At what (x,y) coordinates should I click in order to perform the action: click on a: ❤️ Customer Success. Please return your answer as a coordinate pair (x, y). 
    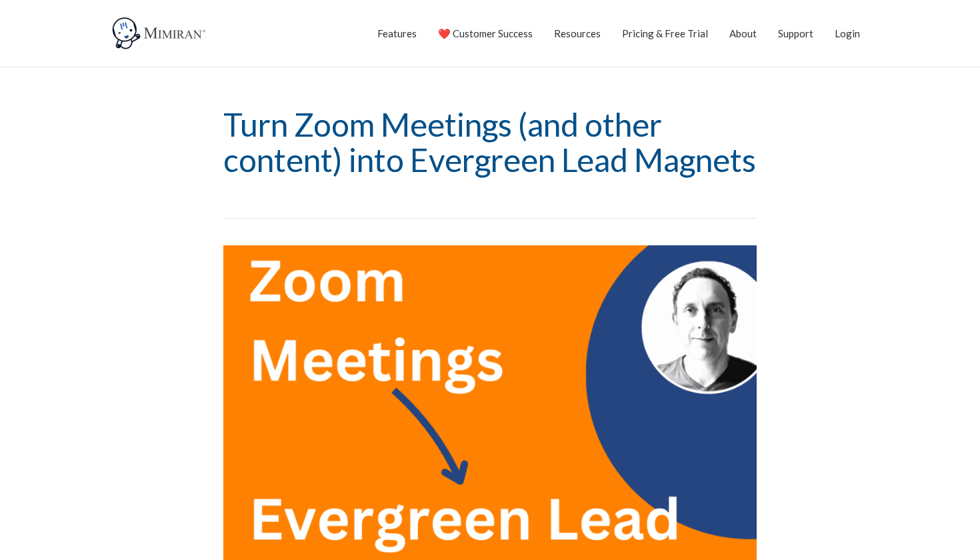
    Looking at the image, I should click on (485, 33).